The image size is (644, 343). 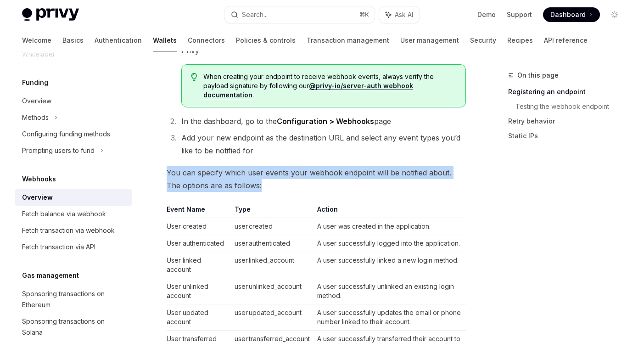 I want to click on div: Search..., so click(x=255, y=15).